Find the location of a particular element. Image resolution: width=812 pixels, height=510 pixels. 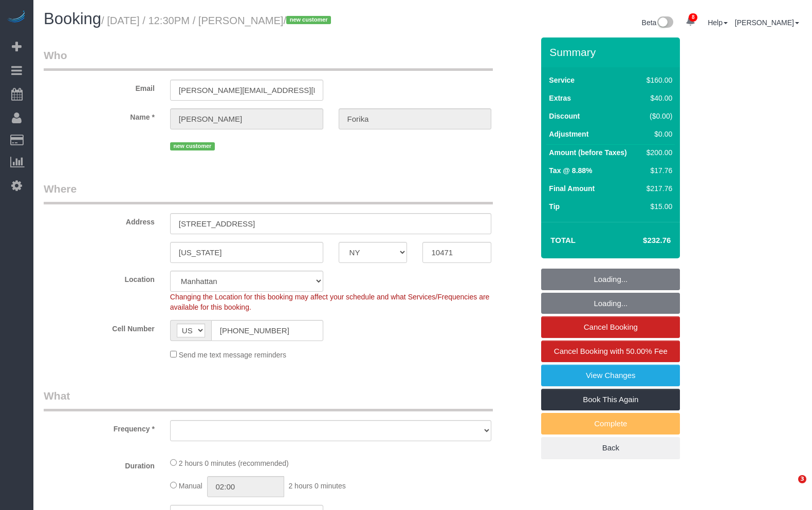

label: Service is located at coordinates (561, 80).